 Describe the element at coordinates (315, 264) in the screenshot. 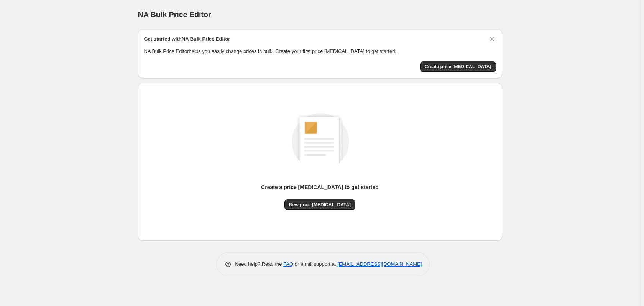

I see `span: or email support at` at that location.